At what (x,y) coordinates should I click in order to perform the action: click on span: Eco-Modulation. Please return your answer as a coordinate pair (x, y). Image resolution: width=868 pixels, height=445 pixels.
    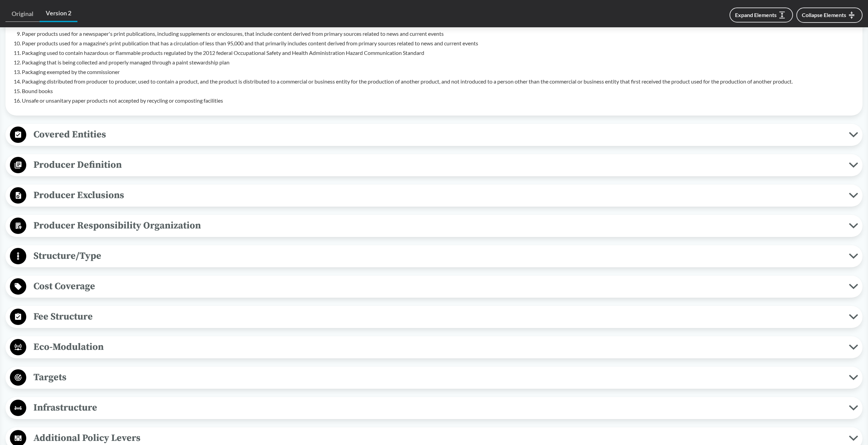
    Looking at the image, I should click on (437, 347).